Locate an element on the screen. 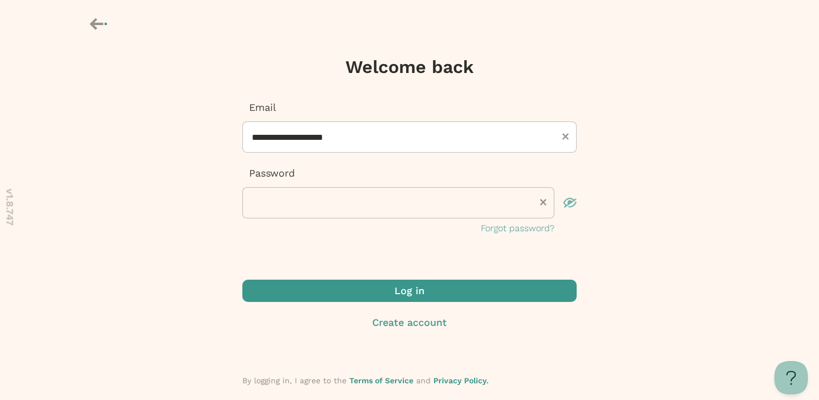 This screenshot has width=819, height=400. p: Forgot password? is located at coordinates (517, 228).